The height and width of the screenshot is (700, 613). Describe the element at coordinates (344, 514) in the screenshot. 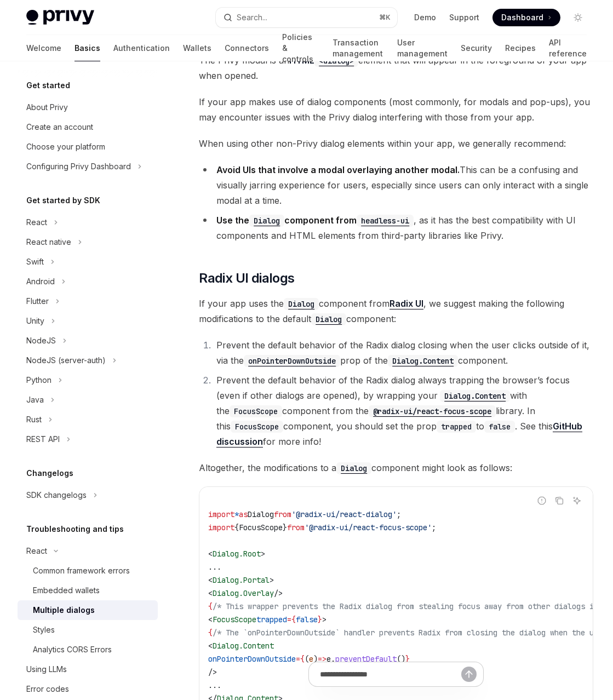

I see `span: '@radix-ui/react-dialog'` at that location.